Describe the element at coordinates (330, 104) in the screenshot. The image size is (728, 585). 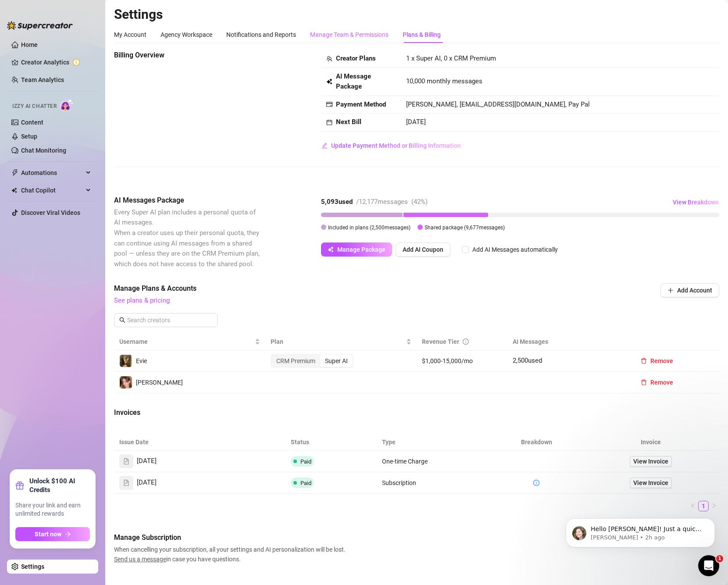
I see `span: credit-card` at that location.